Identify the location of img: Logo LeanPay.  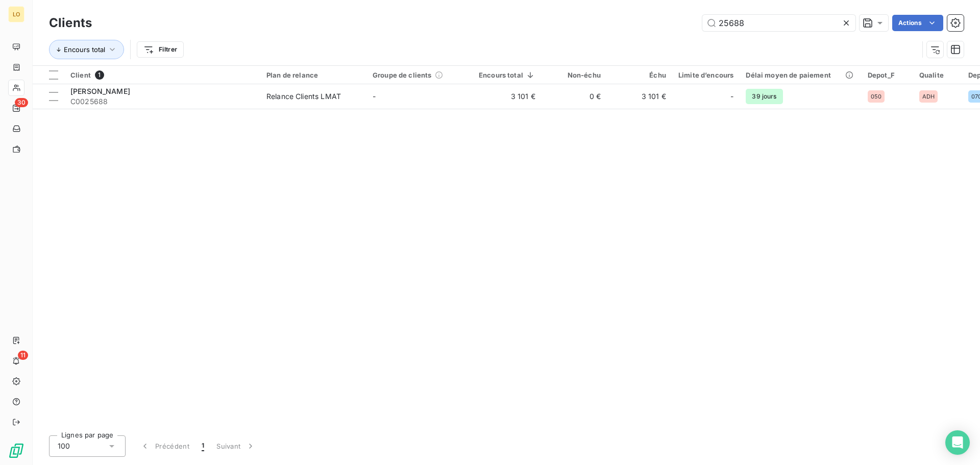
(16, 450).